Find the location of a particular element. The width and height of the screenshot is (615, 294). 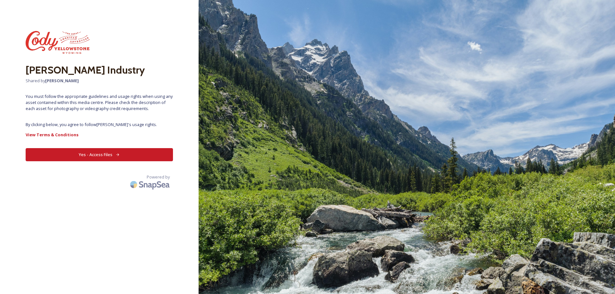

button: Yes - Access Files is located at coordinates (99, 155).